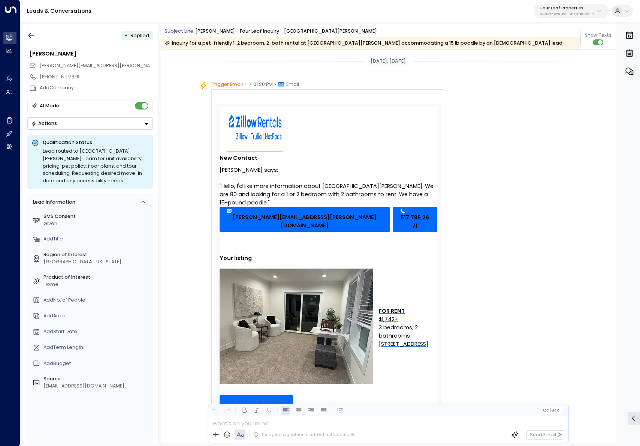 This screenshot has width=640, height=446. Describe the element at coordinates (408, 331) in the screenshot. I see `div: 3 bedrooms, 2 bathrooms` at that location.